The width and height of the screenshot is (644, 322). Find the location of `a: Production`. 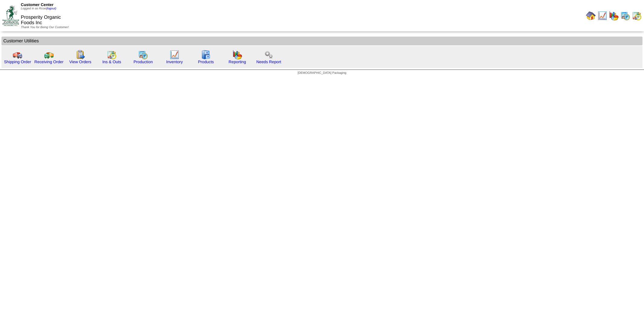

a: Production is located at coordinates (143, 62).